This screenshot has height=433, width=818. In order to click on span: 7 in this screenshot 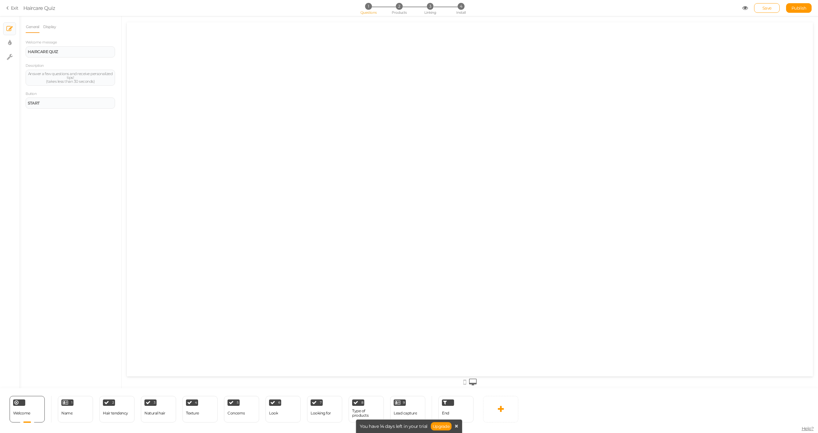, I will do `click(321, 403)`.